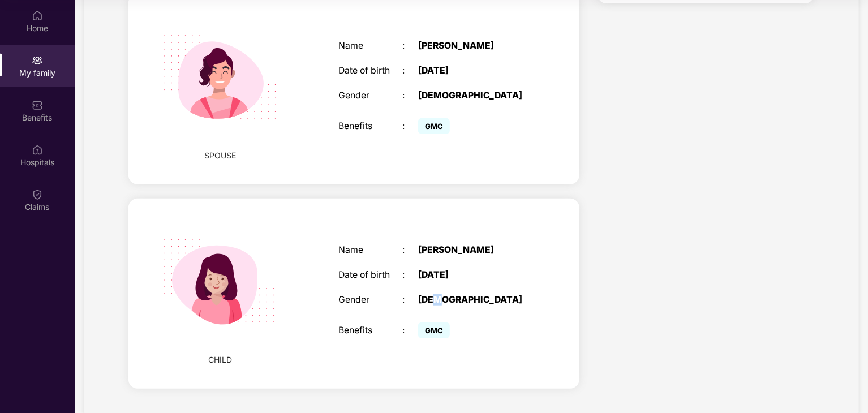  Describe the element at coordinates (37, 150) in the screenshot. I see `img: svg+xml;base64,PHN2ZyBpZD0iSG9zcGl0YWxzIiB4bWxucz0iaHR0cDovL3d3dy53My5vcmcvMjAwMC9zdmciIHdpZHRoPS...` at that location.